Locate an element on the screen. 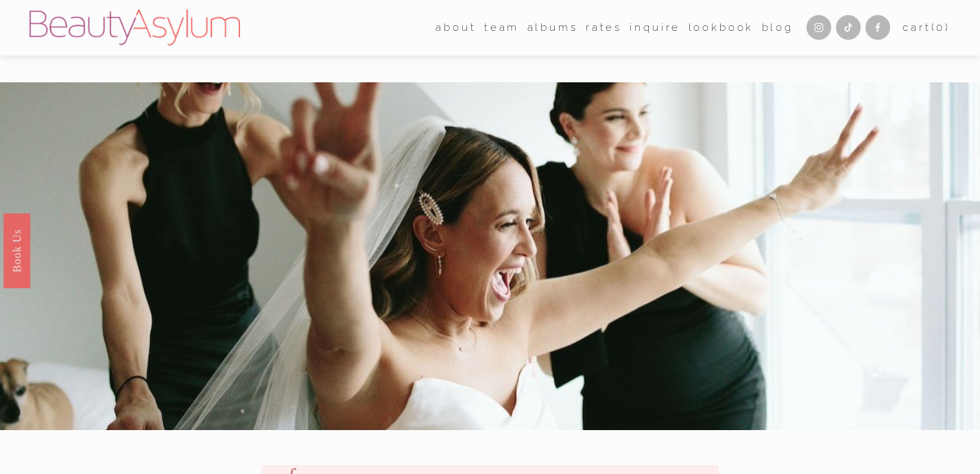 The image size is (980, 474). img: Beauty Asylum | Bridal Hair &amp; Makeup Charlotte &amp; Atlanta is located at coordinates (134, 28).